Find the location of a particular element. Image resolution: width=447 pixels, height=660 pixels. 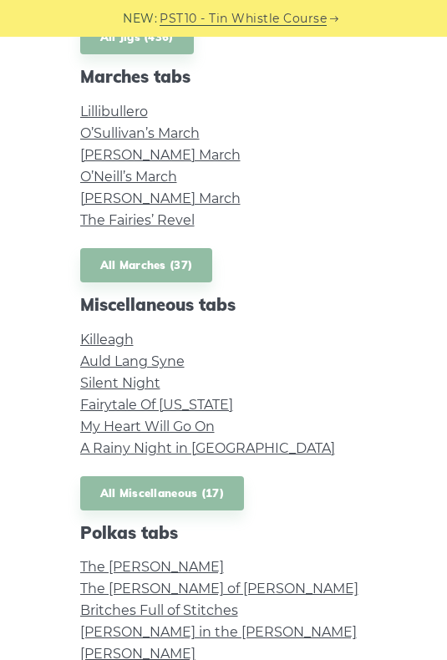

a: Auld Lang Syne is located at coordinates (132, 361).